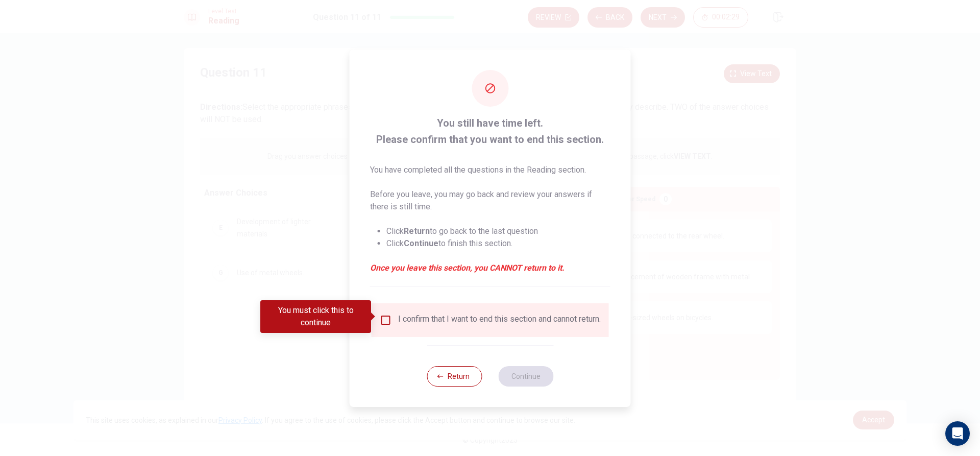 Image resolution: width=980 pixels, height=456 pixels. I want to click on em: Once you leave this section, you CANNOT return to it., so click(490, 268).